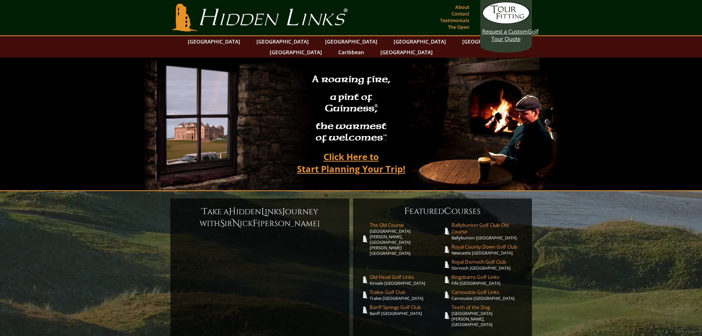 The width and height of the screenshot is (702, 336). What do you see at coordinates (351, 109) in the screenshot?
I see `h2: A roaring fire, a pint of Guinness , the warmest of welcomes™.` at bounding box center [351, 109].